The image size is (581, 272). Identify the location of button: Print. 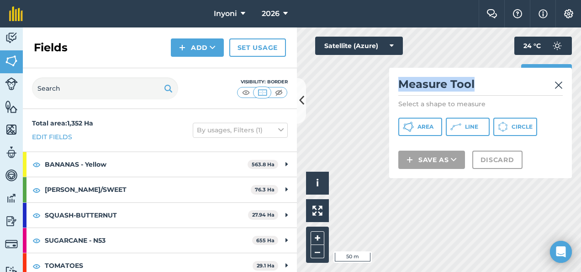
(547, 73).